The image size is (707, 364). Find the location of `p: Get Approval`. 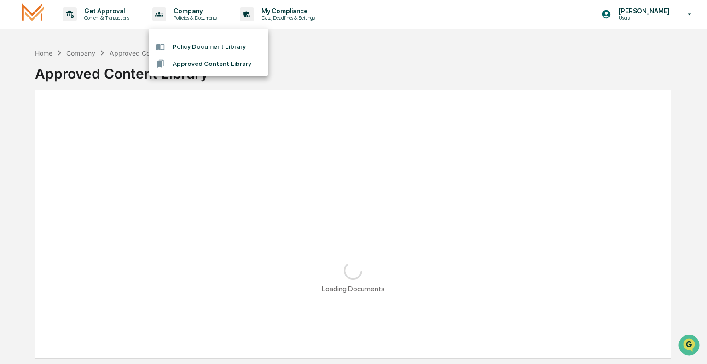

p: Get Approval is located at coordinates (105, 11).